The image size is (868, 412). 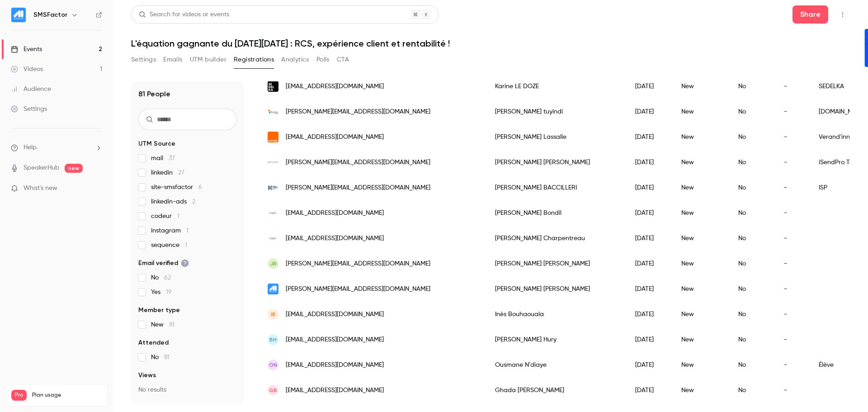 What do you see at coordinates (161, 292) in the screenshot?
I see `span: Yes` at bounding box center [161, 292].